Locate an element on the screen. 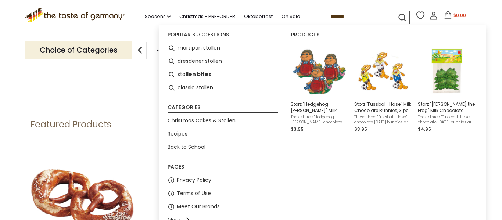 This screenshot has width=502, height=220. a: Food By Category is located at coordinates (178, 50).